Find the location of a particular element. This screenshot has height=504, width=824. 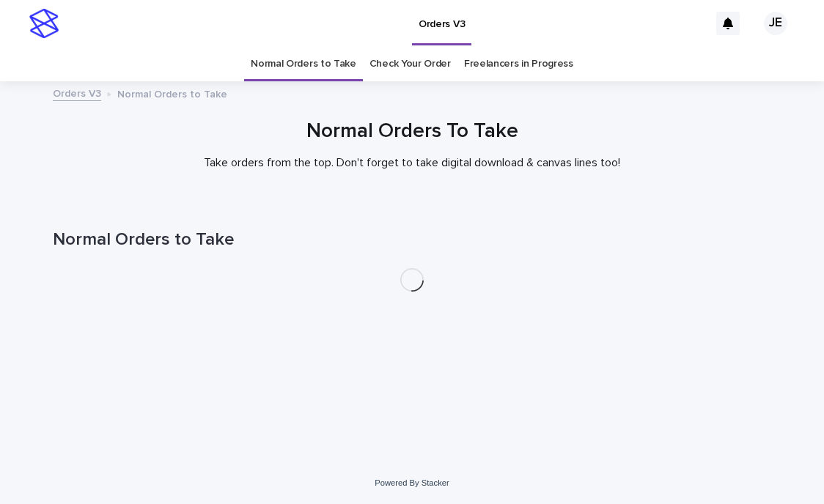

a: Freelancers in Progress is located at coordinates (519, 64).